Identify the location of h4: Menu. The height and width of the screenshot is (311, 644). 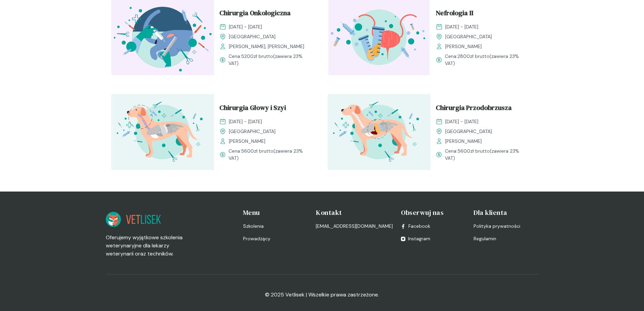
(275, 212).